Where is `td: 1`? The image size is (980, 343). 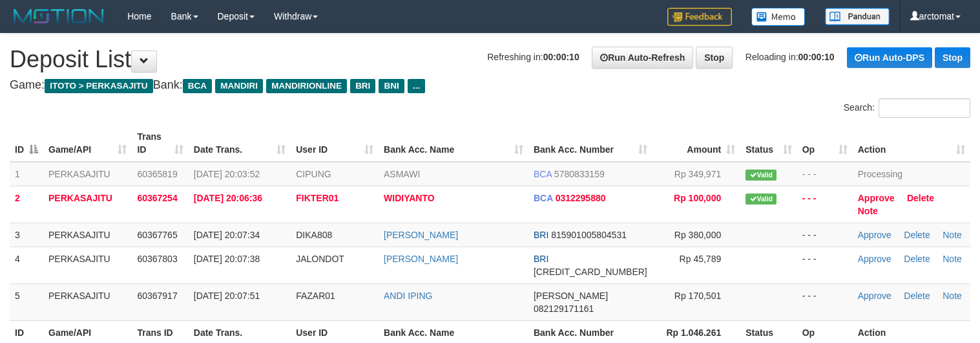
td: 1 is located at coordinates (27, 174).